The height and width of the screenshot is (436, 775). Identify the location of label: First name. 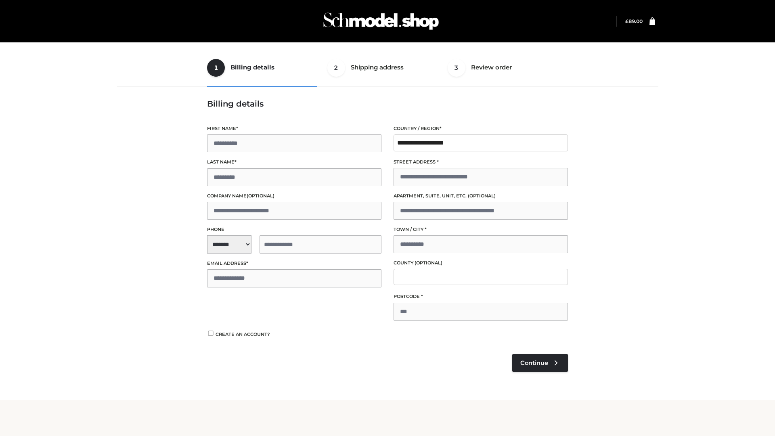
(294, 128).